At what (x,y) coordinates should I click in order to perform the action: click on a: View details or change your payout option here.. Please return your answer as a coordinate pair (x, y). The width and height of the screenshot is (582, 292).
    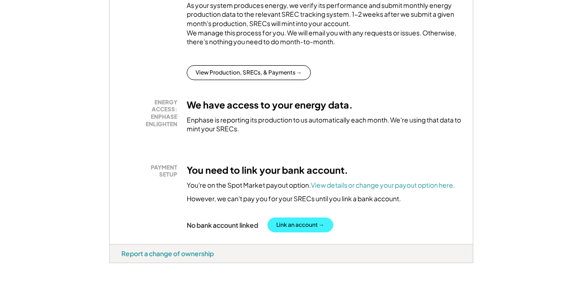
    Looking at the image, I should click on (383, 185).